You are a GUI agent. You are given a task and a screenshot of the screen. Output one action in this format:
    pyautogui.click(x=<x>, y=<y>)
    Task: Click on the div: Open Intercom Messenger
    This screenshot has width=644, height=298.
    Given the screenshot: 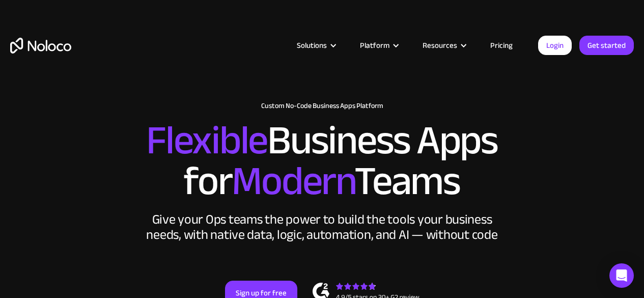 What is the action you would take?
    pyautogui.click(x=621, y=276)
    